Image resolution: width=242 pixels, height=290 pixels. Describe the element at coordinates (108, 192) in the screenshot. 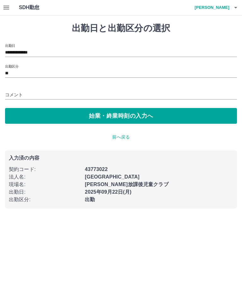

I see `b: 2025年09月22日(月)` at that location.